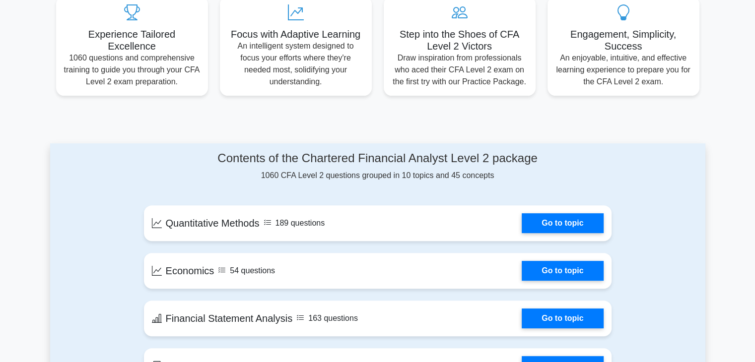  Describe the element at coordinates (378, 158) in the screenshot. I see `h4: Contents of the Chartered Financial Analyst Level 2 package` at that location.